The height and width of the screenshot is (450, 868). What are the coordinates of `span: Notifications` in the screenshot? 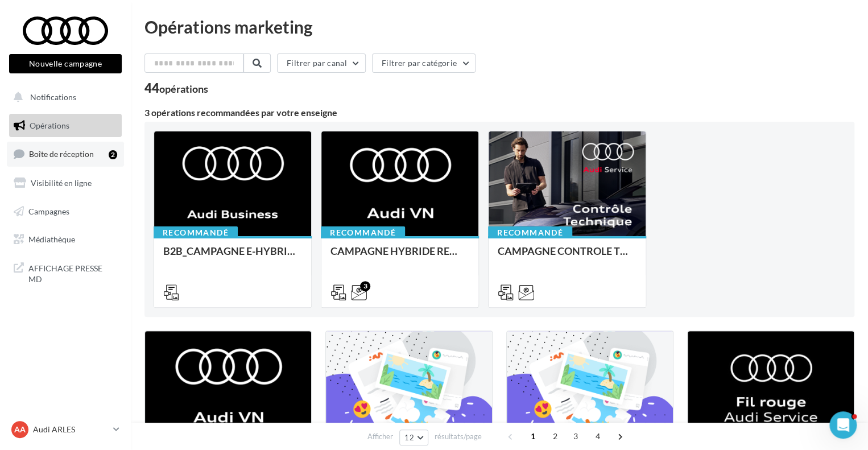 It's located at (53, 97).